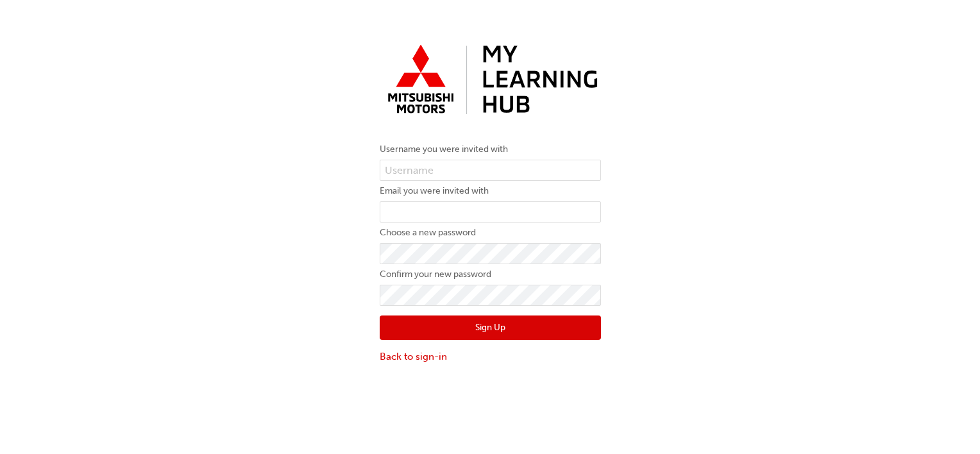 Image resolution: width=980 pixels, height=454 pixels. Describe the element at coordinates (490, 357) in the screenshot. I see `a: Back to sign-in` at that location.